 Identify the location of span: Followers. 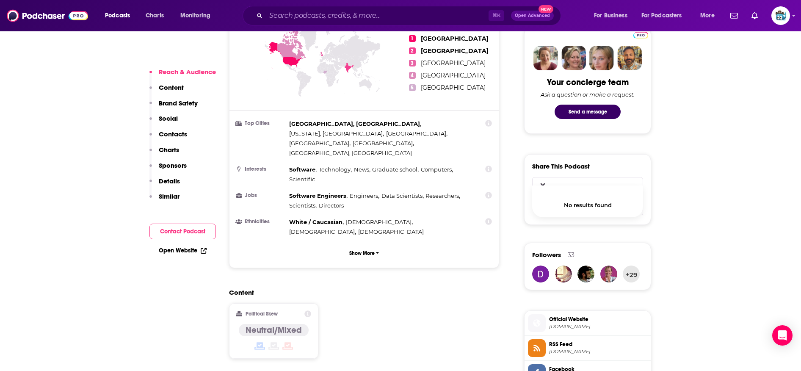
(547, 255).